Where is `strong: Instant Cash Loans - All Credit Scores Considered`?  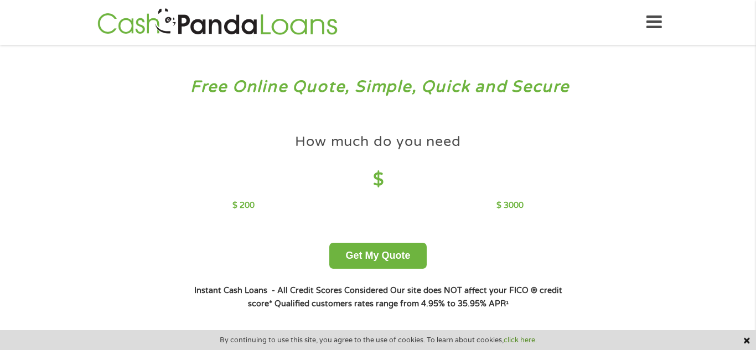
strong: Instant Cash Loans - All Credit Scores Considered is located at coordinates (291, 290).